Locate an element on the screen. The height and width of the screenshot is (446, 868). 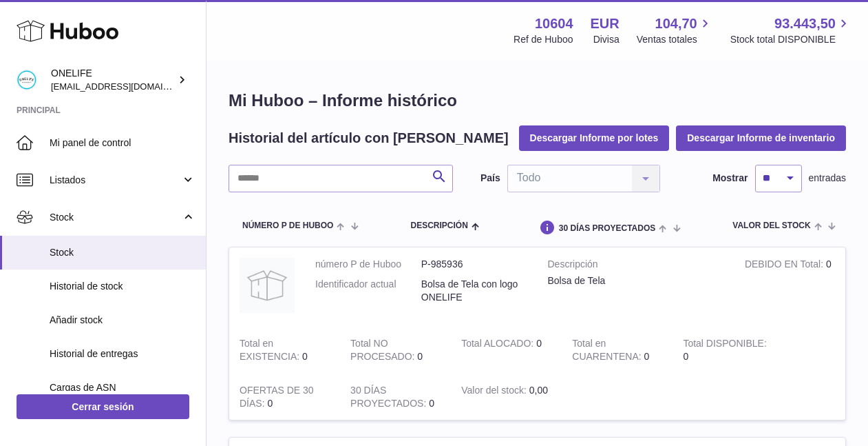
dd: Bolsa de Tela con logo ONELIFE is located at coordinates (475, 291).